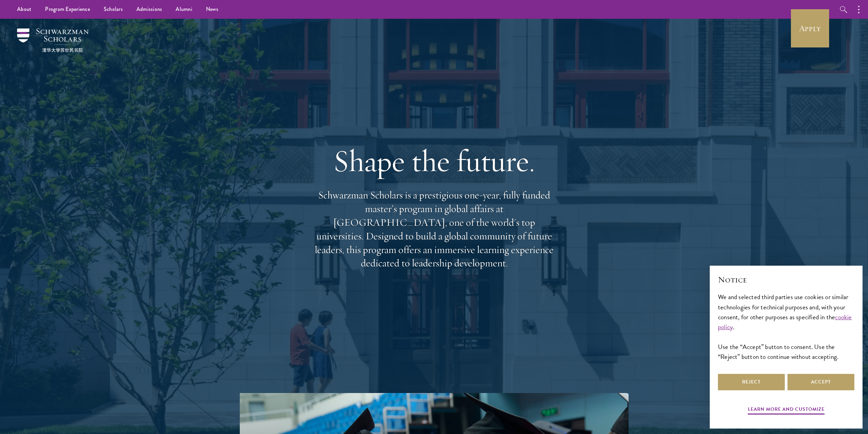 The height and width of the screenshot is (434, 868). Describe the element at coordinates (751, 382) in the screenshot. I see `button: Reject` at that location.